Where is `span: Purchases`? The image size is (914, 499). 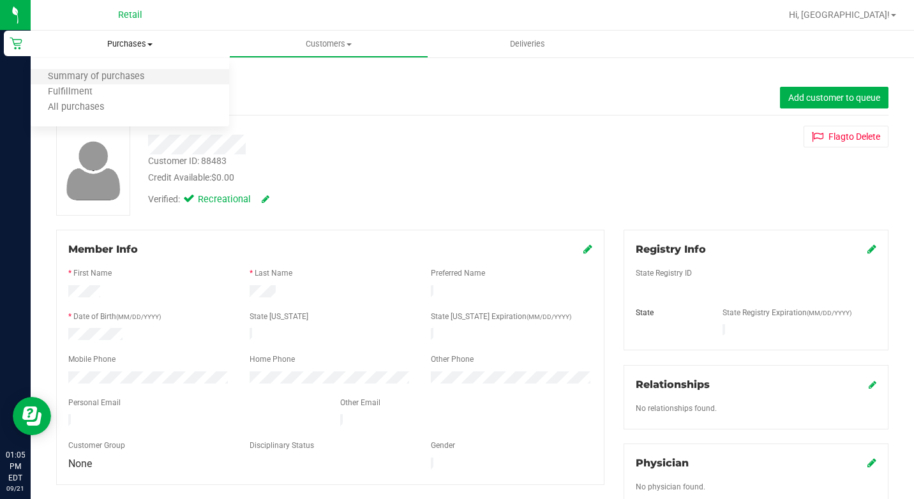
span: Purchases is located at coordinates (130, 44).